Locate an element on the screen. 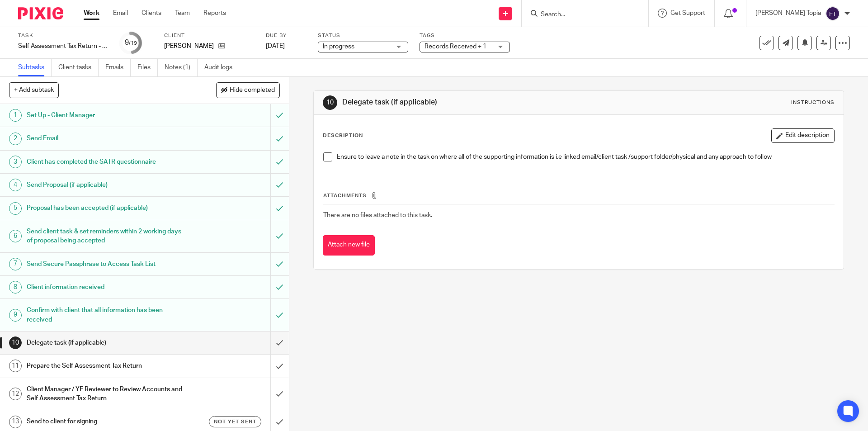 This screenshot has width=868, height=431. a: Audit logs is located at coordinates (222, 68).